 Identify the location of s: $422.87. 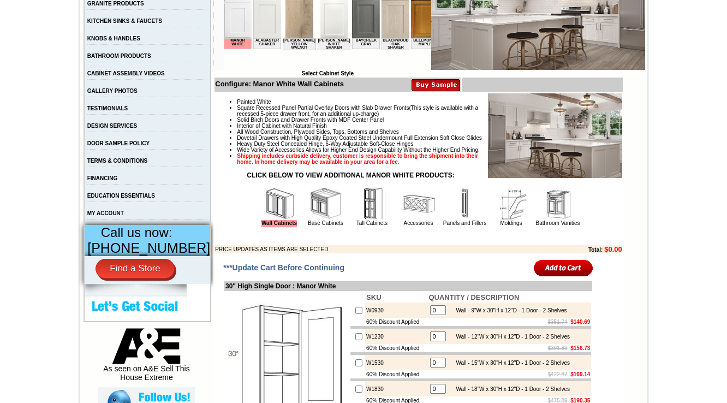
(558, 374).